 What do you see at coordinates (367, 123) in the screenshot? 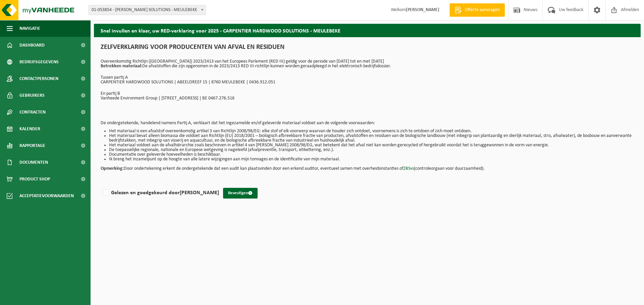
I see `p: De ondergetekende, handelend namens Partij A, verklaart dat het ingezamelde en/of geleverde mater...` at bounding box center [367, 123].